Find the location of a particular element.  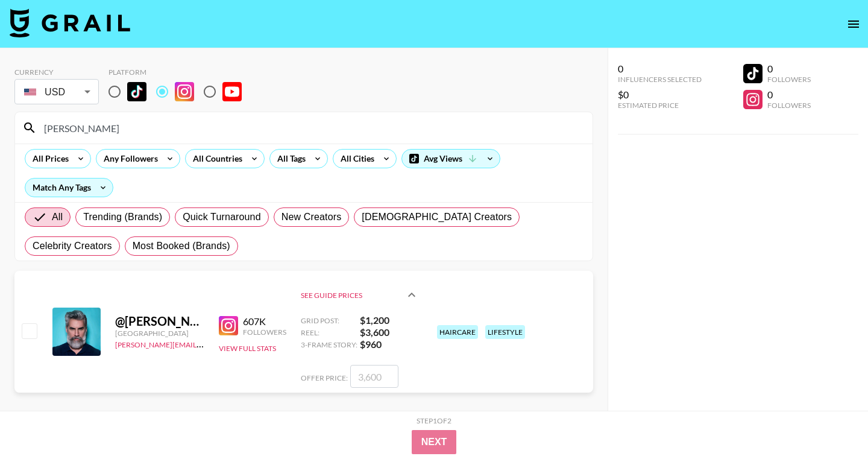

div: Avg Views is located at coordinates (451, 159).